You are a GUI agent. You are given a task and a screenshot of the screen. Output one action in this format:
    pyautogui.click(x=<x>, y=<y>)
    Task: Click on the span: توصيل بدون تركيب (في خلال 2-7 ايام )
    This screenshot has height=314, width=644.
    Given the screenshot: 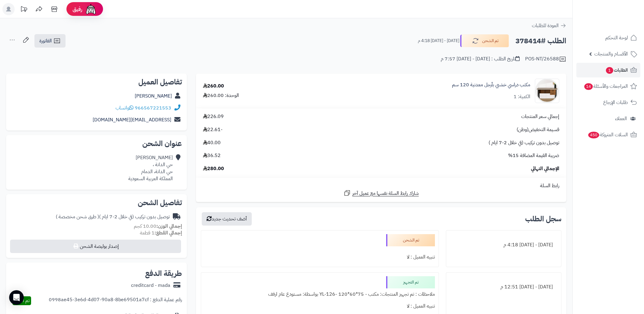 What is the action you would take?
    pyautogui.click(x=524, y=142)
    